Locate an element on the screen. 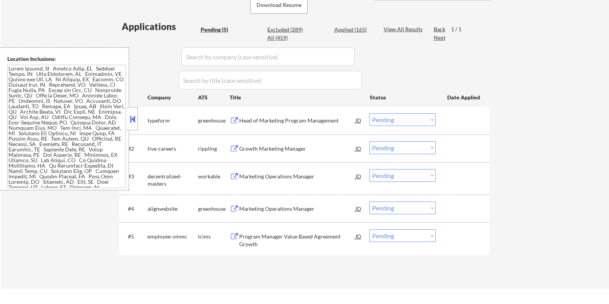  input: Search by title (case sensitive) is located at coordinates (270, 80).